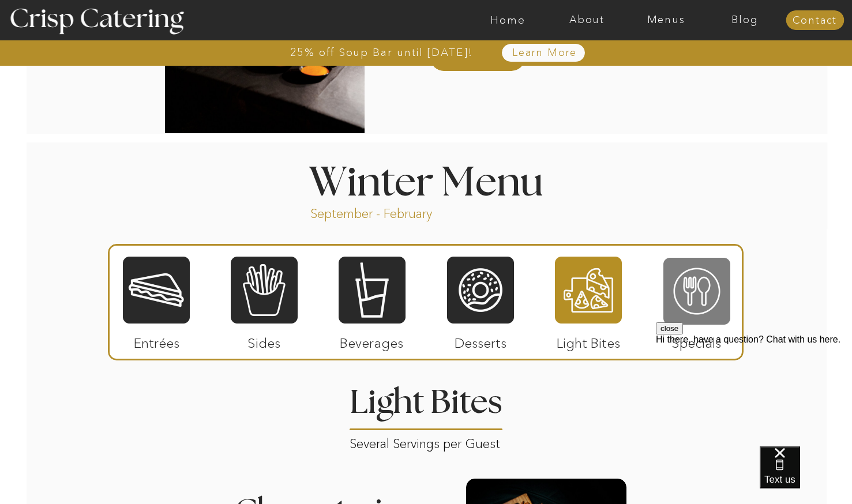 This screenshot has height=504, width=852. What do you see at coordinates (815, 21) in the screenshot?
I see `nav: Contact` at bounding box center [815, 21].